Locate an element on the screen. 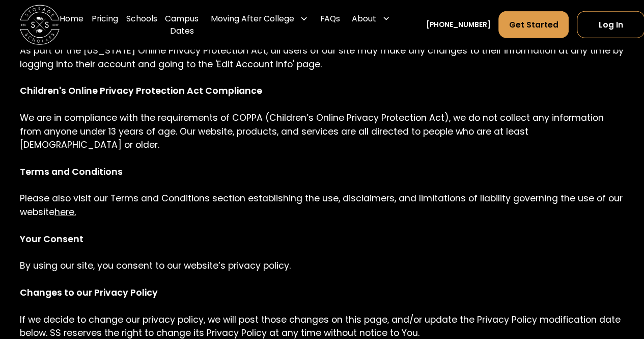  a: Get Started is located at coordinates (534, 24).